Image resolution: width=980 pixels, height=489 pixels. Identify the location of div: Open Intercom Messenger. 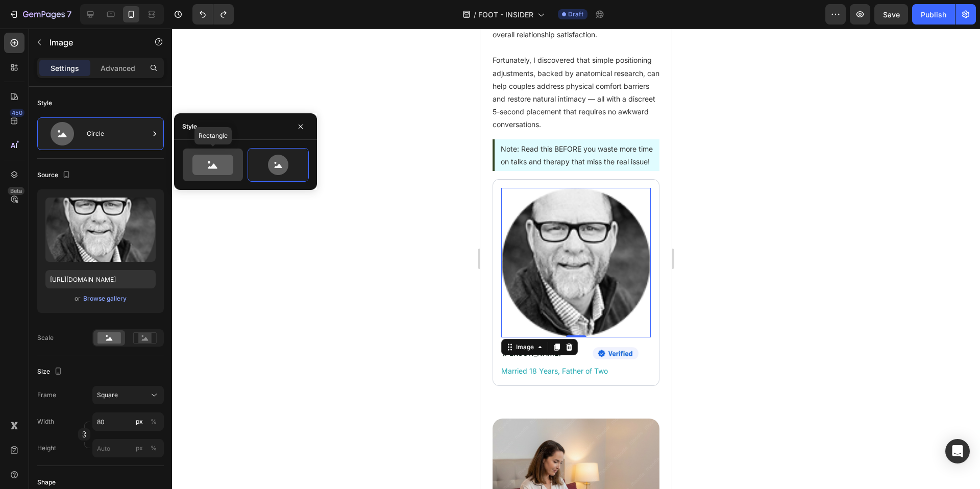
(957, 451).